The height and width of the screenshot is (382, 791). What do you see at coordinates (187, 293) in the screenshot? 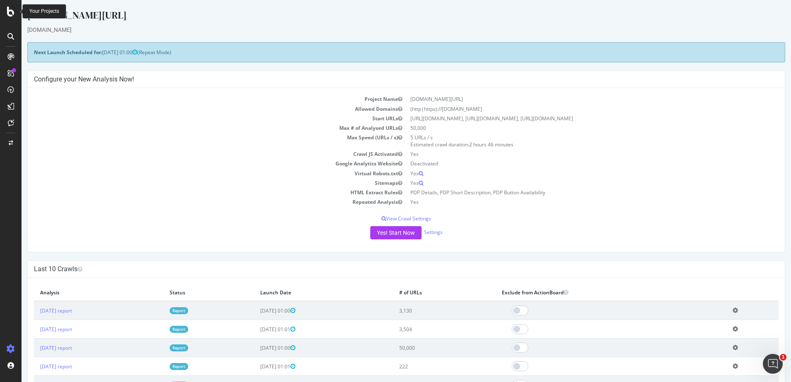
I see `th: Status` at bounding box center [187, 293].